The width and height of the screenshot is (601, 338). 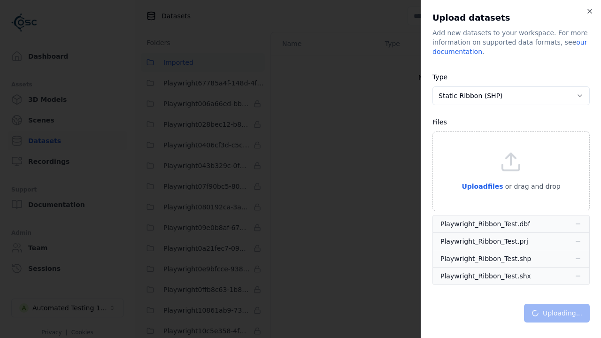 I want to click on div: Playwright_Ribbon_Test.prj, so click(x=484, y=241).